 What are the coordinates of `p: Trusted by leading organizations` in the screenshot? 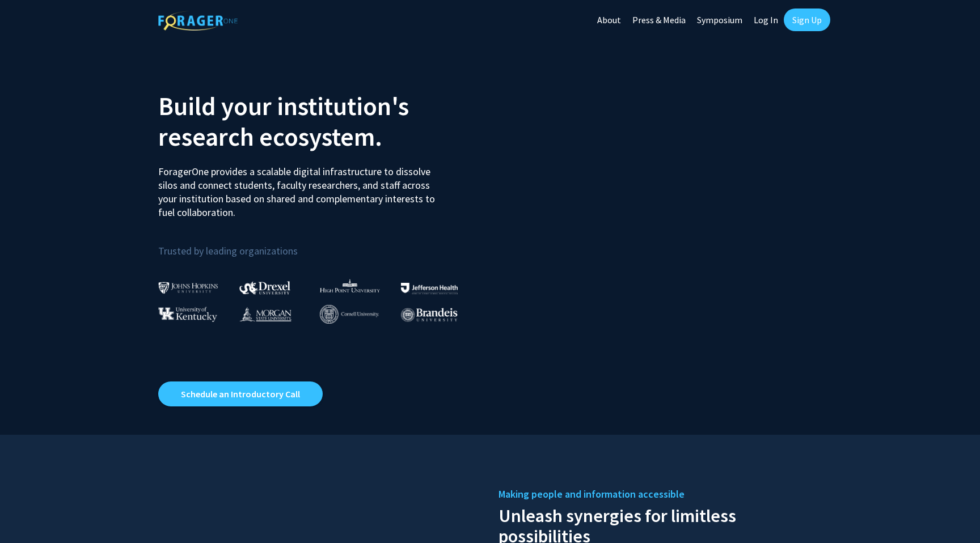 It's located at (320, 243).